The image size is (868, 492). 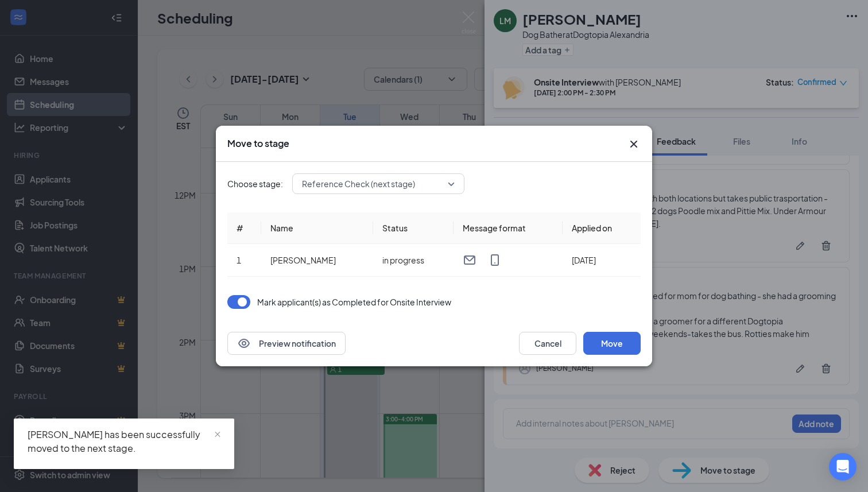 What do you see at coordinates (255, 183) in the screenshot?
I see `span: Choose stage:` at bounding box center [255, 183].